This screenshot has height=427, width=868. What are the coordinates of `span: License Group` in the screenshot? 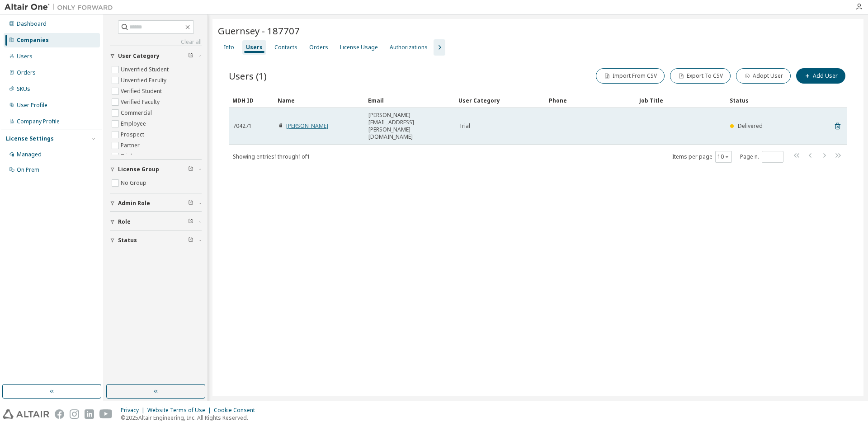 It's located at (138, 169).